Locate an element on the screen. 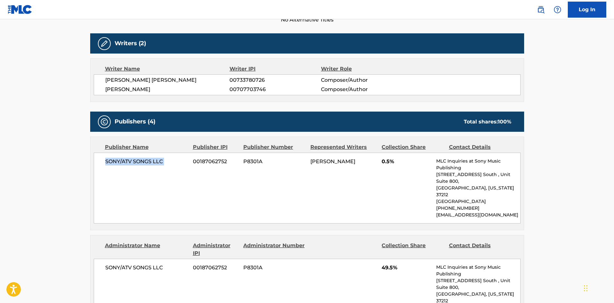 The height and width of the screenshot is (303, 614). span: 0.5% is located at coordinates (406, 162).